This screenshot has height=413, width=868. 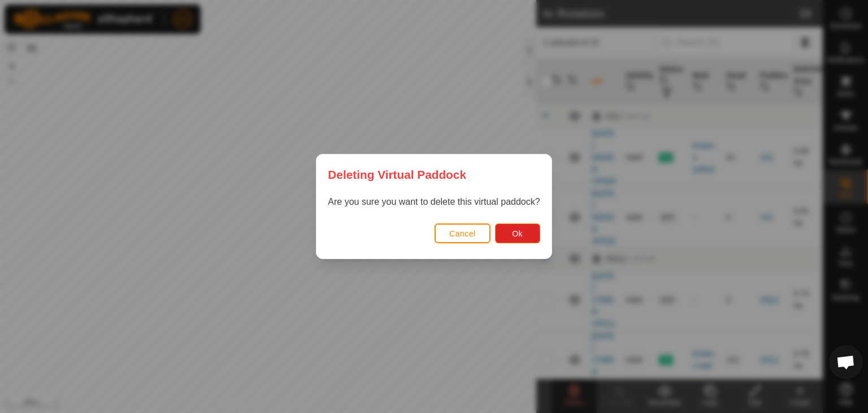 What do you see at coordinates (517, 233) in the screenshot?
I see `span: Ok` at bounding box center [517, 233].